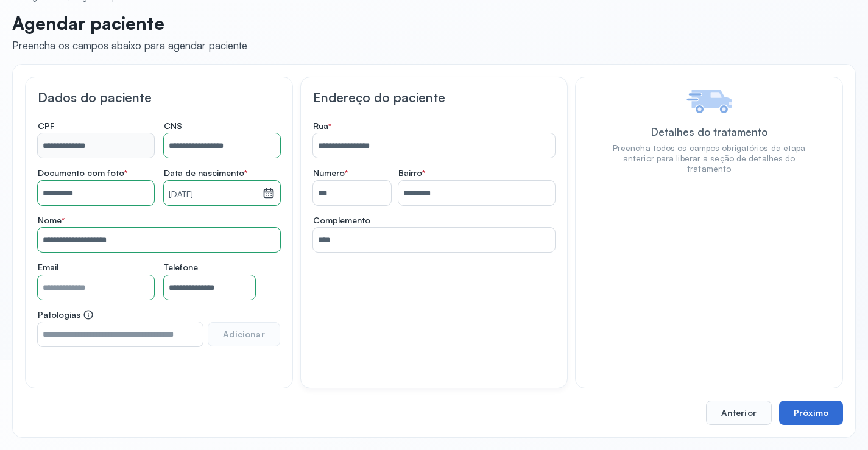 The width and height of the screenshot is (868, 450). I want to click on span: Rua, so click(322, 126).